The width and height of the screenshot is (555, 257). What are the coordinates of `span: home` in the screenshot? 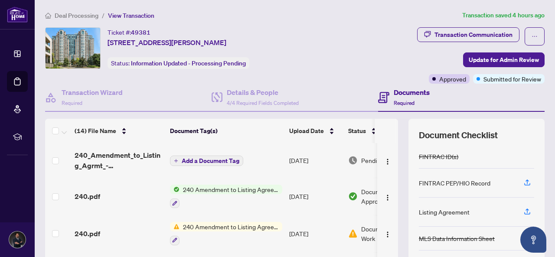 It's located at (48, 16).